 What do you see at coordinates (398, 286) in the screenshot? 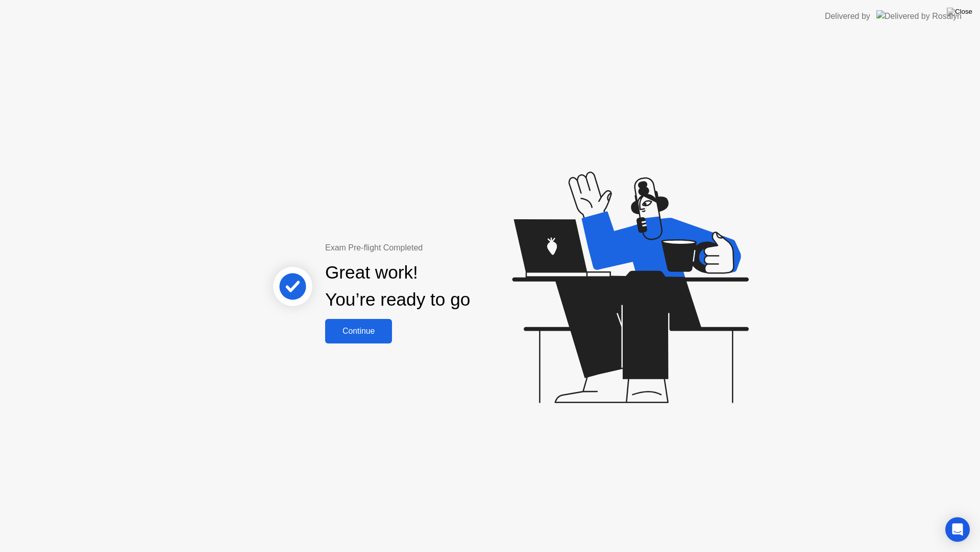
I see `div: Great work! You’re ready to go` at bounding box center [398, 286].